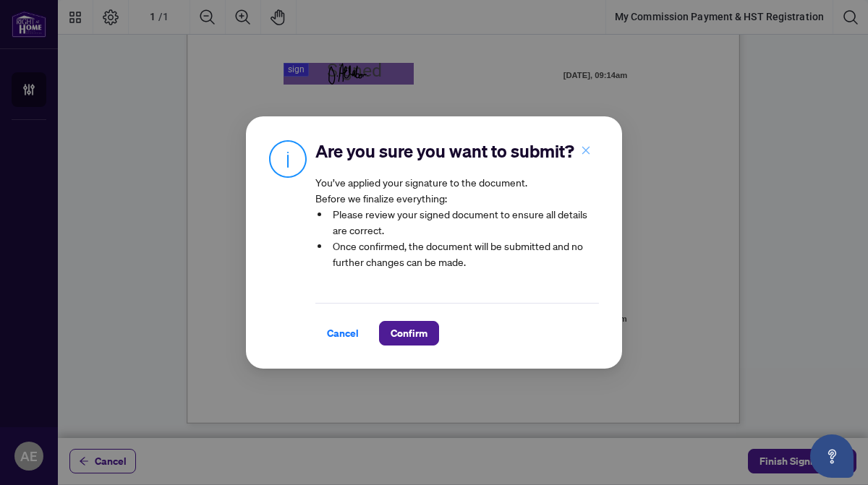 The image size is (868, 485). Describe the element at coordinates (464, 254) in the screenshot. I see `li: Once confirmed, the document will be submitted and no further changes can be made.` at that location.